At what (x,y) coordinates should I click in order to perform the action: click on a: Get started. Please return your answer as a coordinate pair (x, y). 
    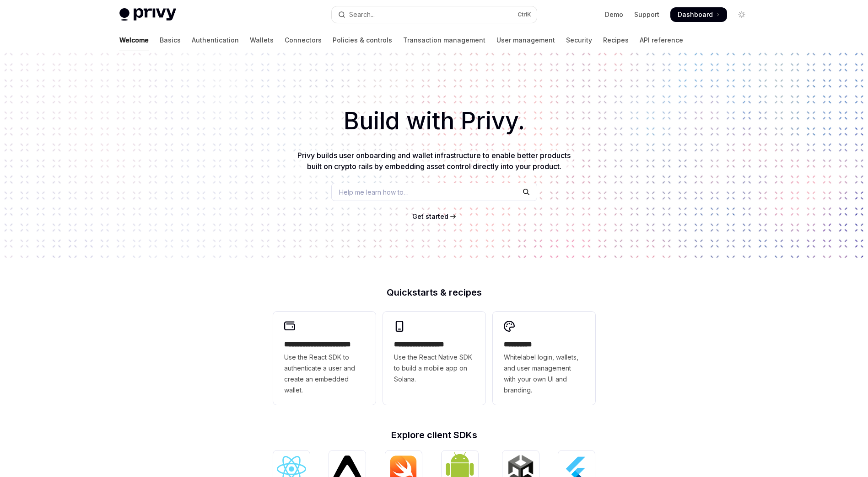
    Looking at the image, I should click on (430, 216).